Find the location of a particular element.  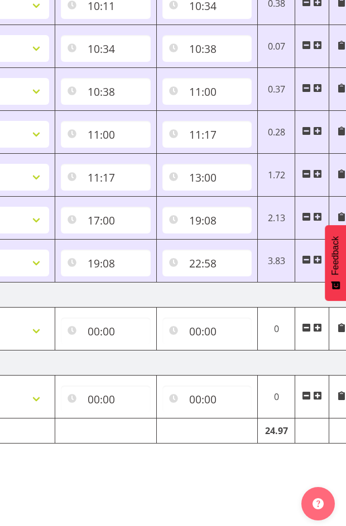

td: 0.37 is located at coordinates (276, 89).